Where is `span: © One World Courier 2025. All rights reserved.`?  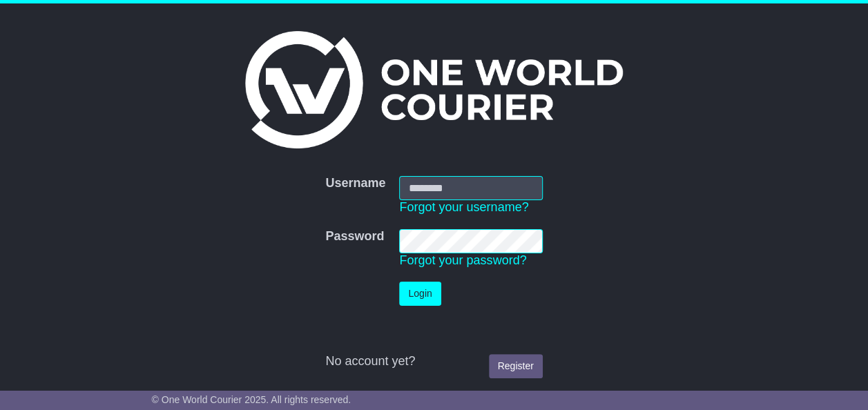 span: © One World Courier 2025. All rights reserved. is located at coordinates (252, 399).